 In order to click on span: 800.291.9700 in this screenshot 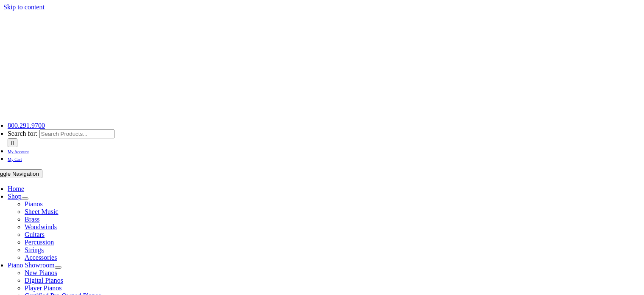, I will do `click(26, 126)`.